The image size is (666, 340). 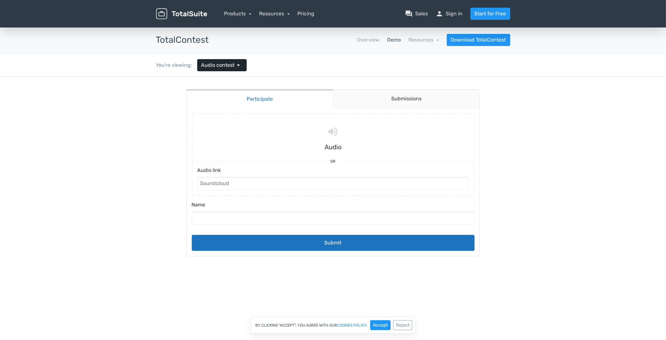 I want to click on a: Overview, so click(x=368, y=40).